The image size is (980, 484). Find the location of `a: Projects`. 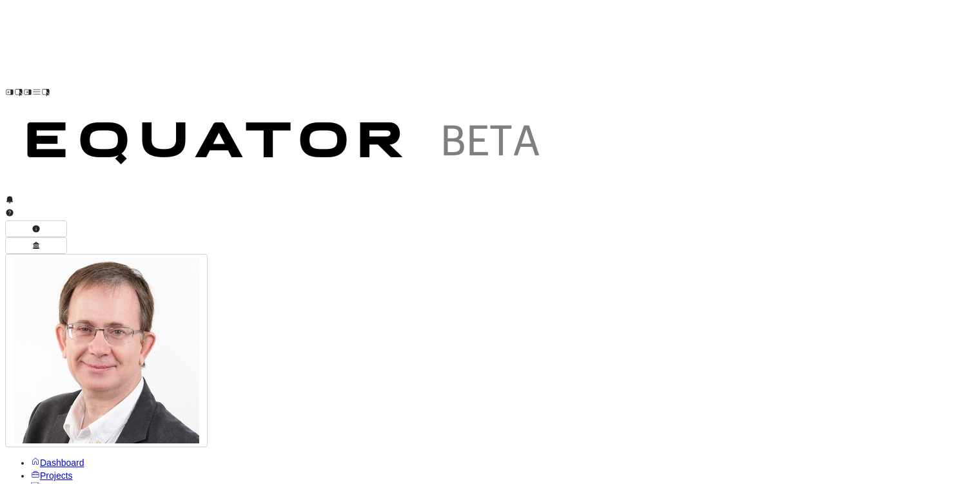

a: Projects is located at coordinates (51, 476).